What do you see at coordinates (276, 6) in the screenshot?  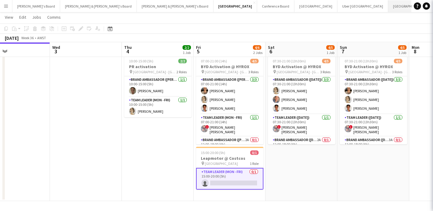 I see `button: Conference Board` at bounding box center [276, 6].